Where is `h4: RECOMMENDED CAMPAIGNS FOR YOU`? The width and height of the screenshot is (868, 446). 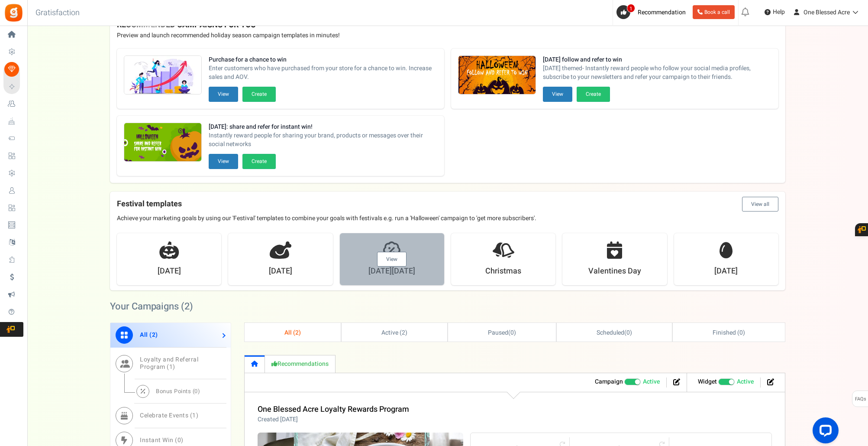 h4: RECOMMENDED CAMPAIGNS FOR YOU is located at coordinates (447, 25).